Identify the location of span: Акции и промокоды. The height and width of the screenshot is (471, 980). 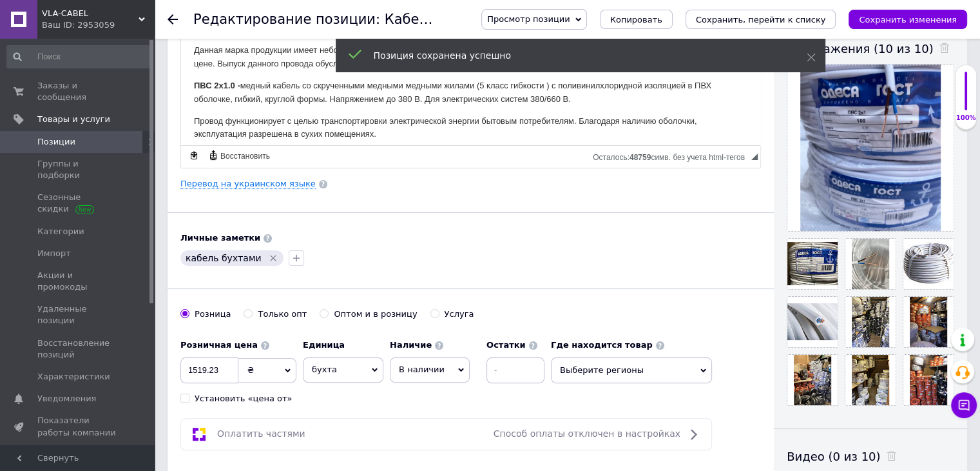
(78, 281).